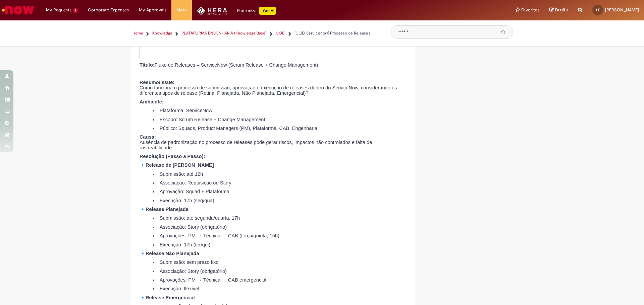 The width and height of the screenshot is (644, 305). I want to click on li: Submissão: até 12h, so click(280, 175).